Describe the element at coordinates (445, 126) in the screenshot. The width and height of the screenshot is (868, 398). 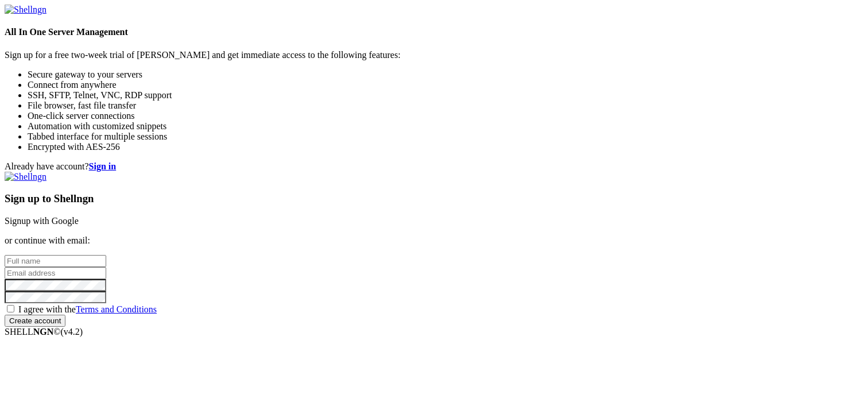
I see `li: Automation with customized snippets` at that location.